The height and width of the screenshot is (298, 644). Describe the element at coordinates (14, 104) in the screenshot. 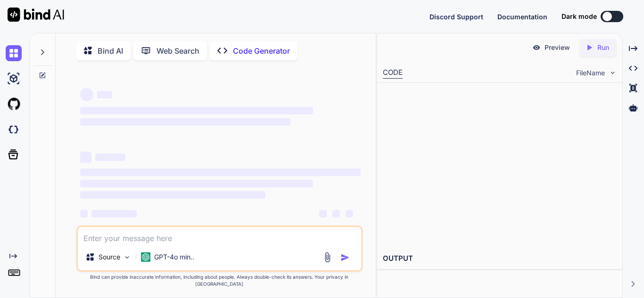

I see `img: githubLight` at that location.